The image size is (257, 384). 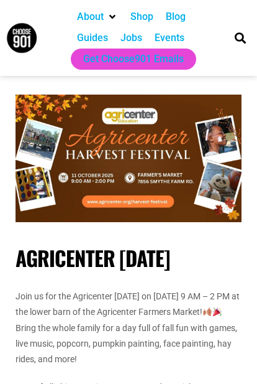 What do you see at coordinates (142, 17) in the screenshot?
I see `a: Shop` at bounding box center [142, 17].